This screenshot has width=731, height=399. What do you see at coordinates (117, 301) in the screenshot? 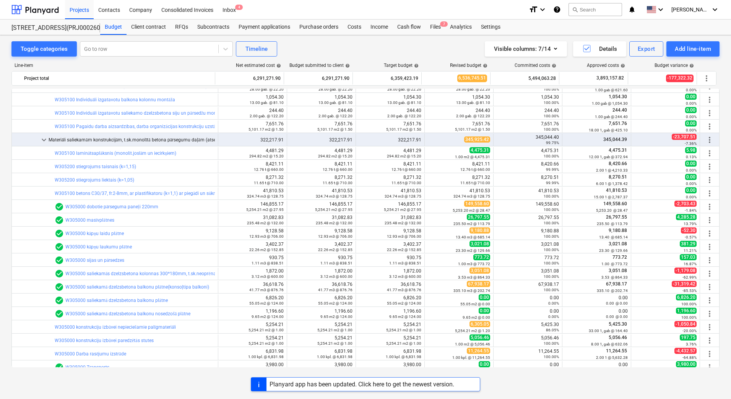
I see `a: W305000 saliekamā dzelzsbetona balkonu plātne` at bounding box center [117, 301].